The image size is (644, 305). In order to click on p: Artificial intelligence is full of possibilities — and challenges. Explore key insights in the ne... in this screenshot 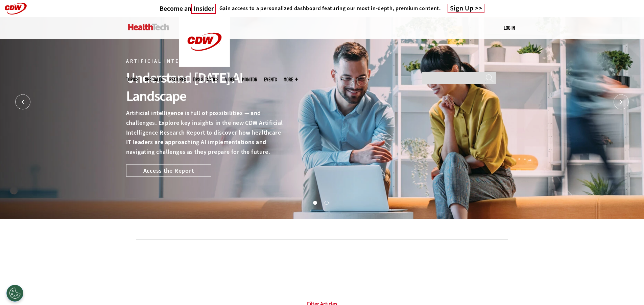, I will do `click(204, 133)`.